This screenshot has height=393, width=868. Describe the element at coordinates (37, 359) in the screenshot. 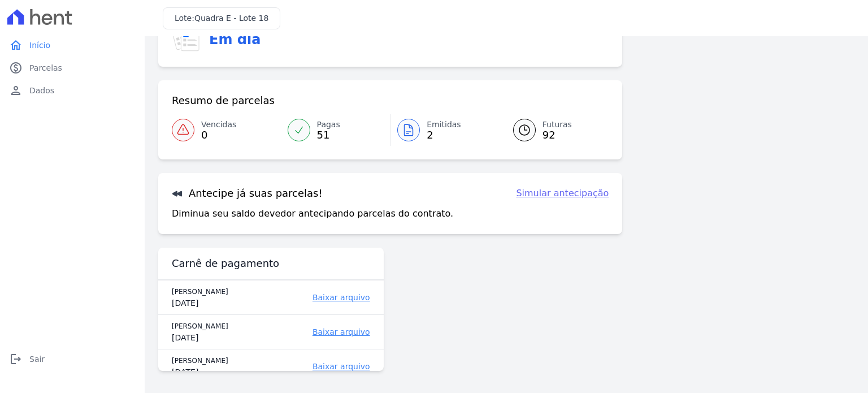

I see `span: Sair` at that location.